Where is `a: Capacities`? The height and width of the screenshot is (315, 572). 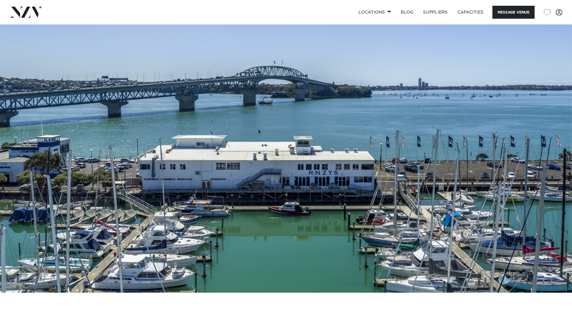
a: Capacities is located at coordinates (471, 12).